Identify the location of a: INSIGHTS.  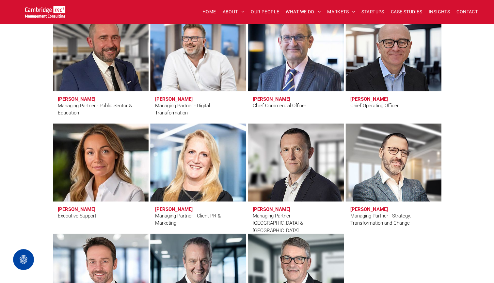
(439, 12).